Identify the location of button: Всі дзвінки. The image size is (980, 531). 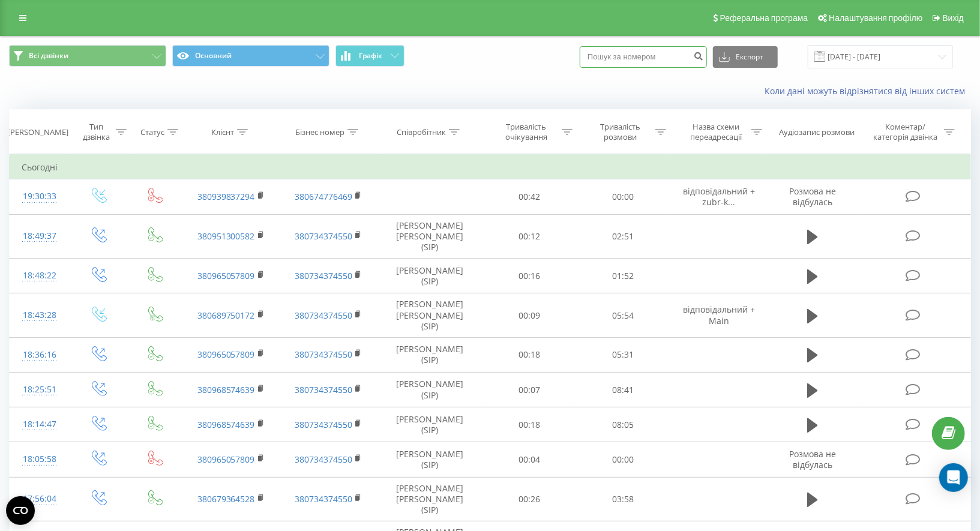
(87, 55).